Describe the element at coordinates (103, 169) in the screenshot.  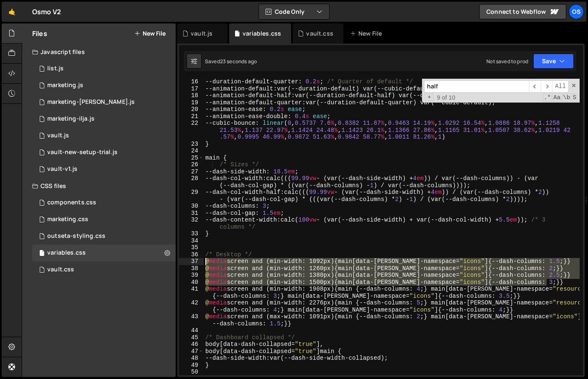
I see `div: 16596/45132.js` at that location.